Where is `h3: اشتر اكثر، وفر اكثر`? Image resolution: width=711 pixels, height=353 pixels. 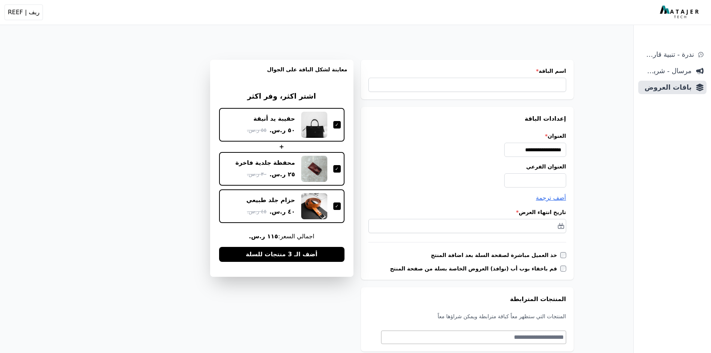
h3: اشتر اكثر، وفر اكثر is located at coordinates (282, 96).